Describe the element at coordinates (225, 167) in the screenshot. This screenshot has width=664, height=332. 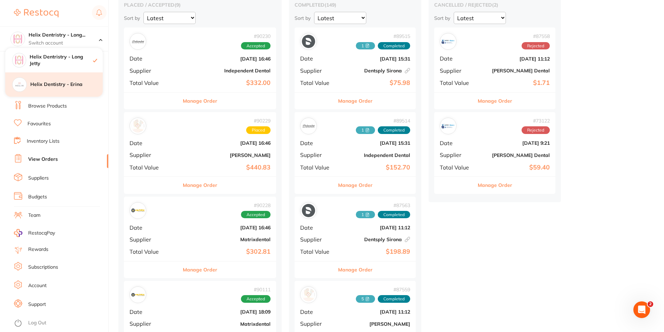
I see `b: $440.83` at that location.